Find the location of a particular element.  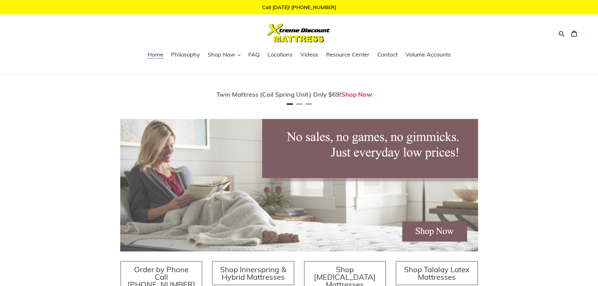

button: Shop Now is located at coordinates (224, 55).